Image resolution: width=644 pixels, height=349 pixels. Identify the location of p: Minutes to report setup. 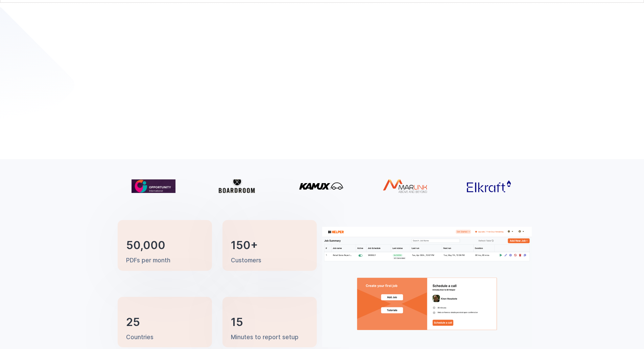
(264, 337).